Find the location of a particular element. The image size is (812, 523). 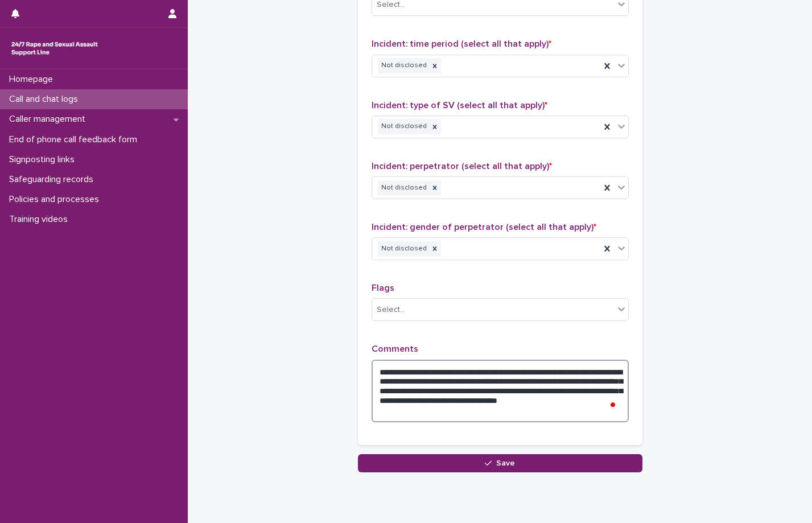

p: Call and chat logs is located at coordinates (45, 99).